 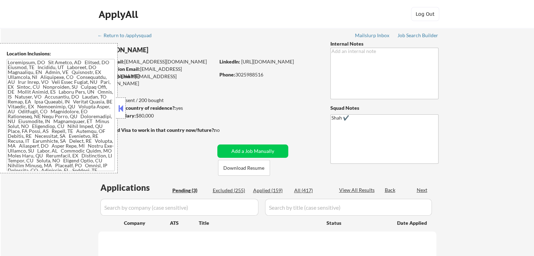 I want to click on strong: Will need Visa to work in that country now/future?:, so click(x=157, y=130).